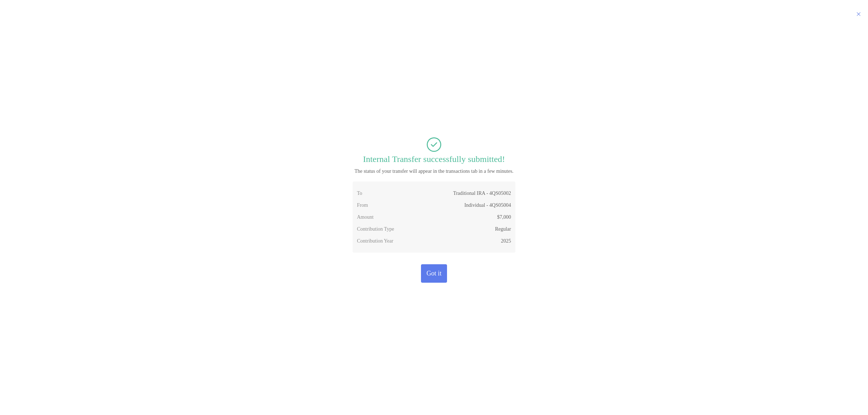 This screenshot has width=868, height=415. I want to click on div: Individual - 4QS05004, so click(488, 205).